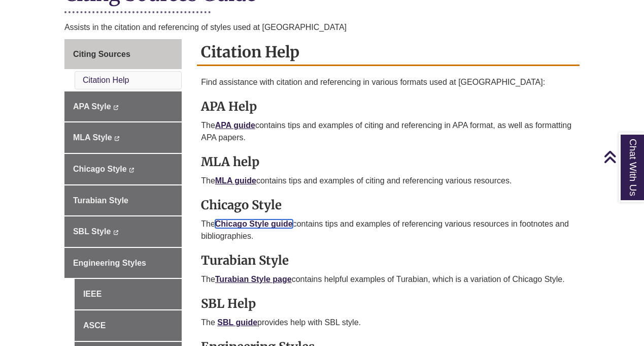 The image size is (644, 346). Describe the element at coordinates (388, 323) in the screenshot. I see `p: The provides help with SBL style.` at that location.